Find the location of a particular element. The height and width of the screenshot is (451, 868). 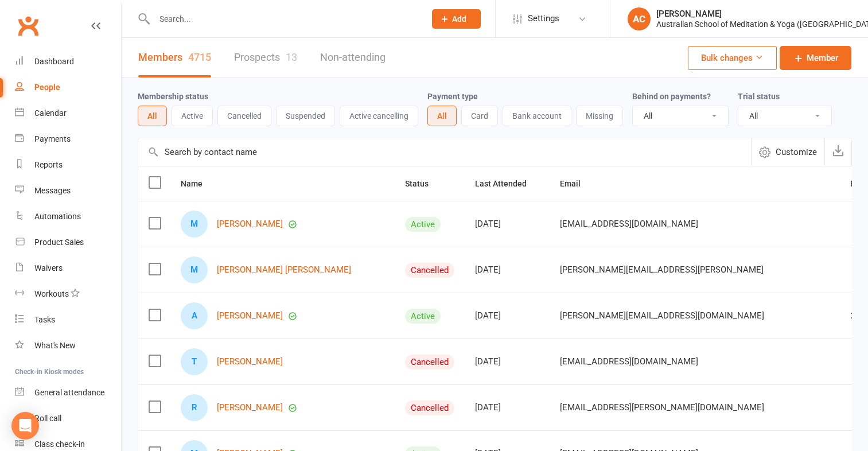

span: Status is located at coordinates (423, 183).